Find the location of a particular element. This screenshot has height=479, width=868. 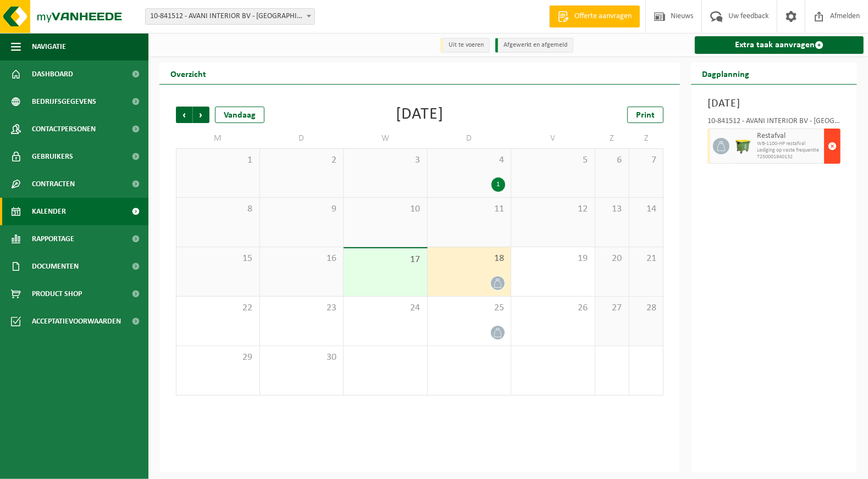

span: 7 is located at coordinates (646, 160).